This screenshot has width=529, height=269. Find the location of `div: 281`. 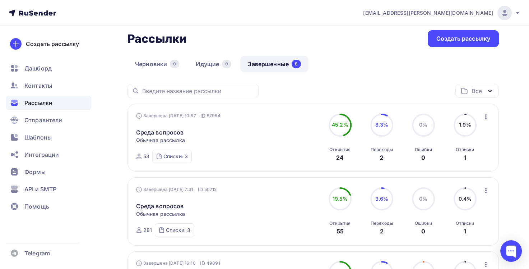

div: 281 is located at coordinates (148, 230).